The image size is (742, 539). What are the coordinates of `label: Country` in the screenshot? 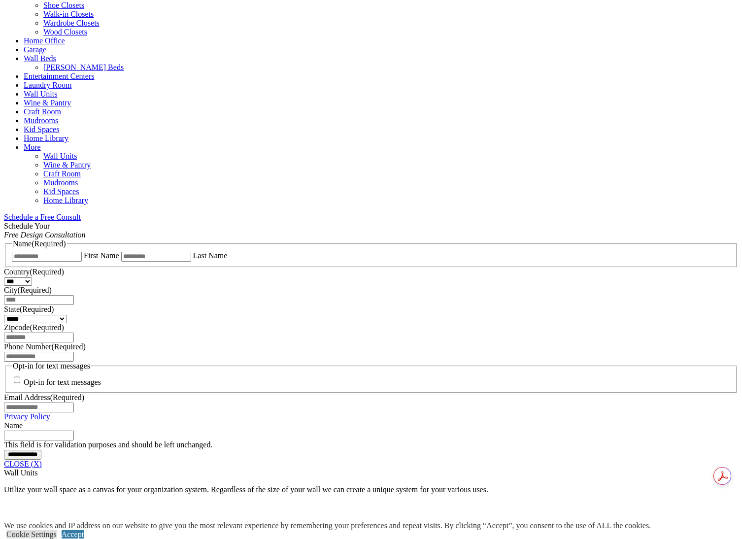 It's located at (34, 271).